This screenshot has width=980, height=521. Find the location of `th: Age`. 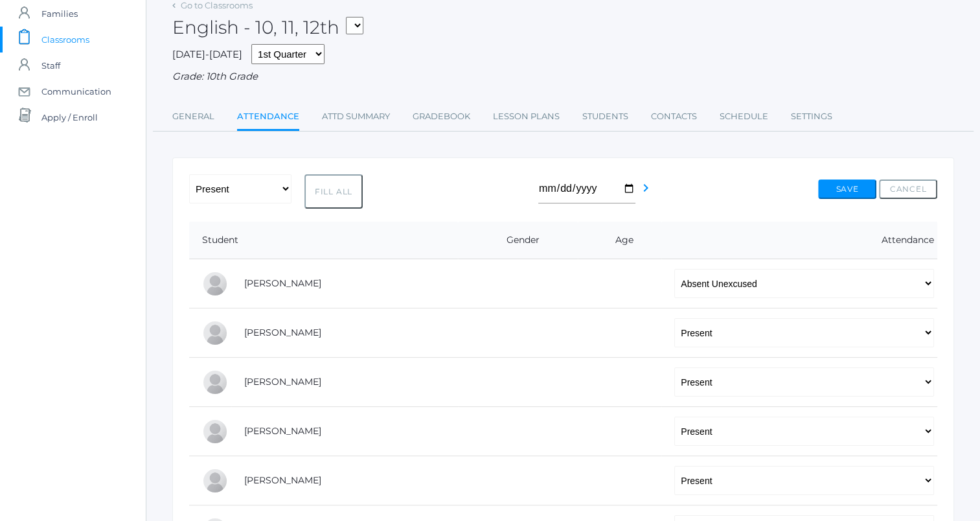

th: Age is located at coordinates (619, 240).